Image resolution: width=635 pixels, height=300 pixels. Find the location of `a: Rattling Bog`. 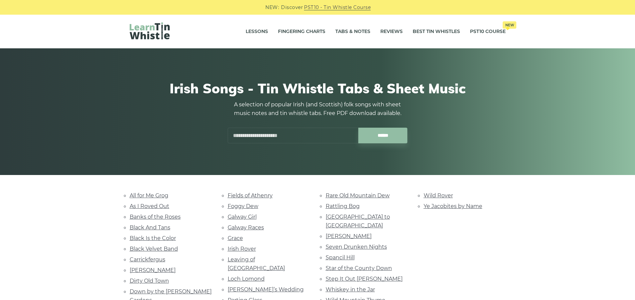

a: Rattling Bog is located at coordinates (343, 206).